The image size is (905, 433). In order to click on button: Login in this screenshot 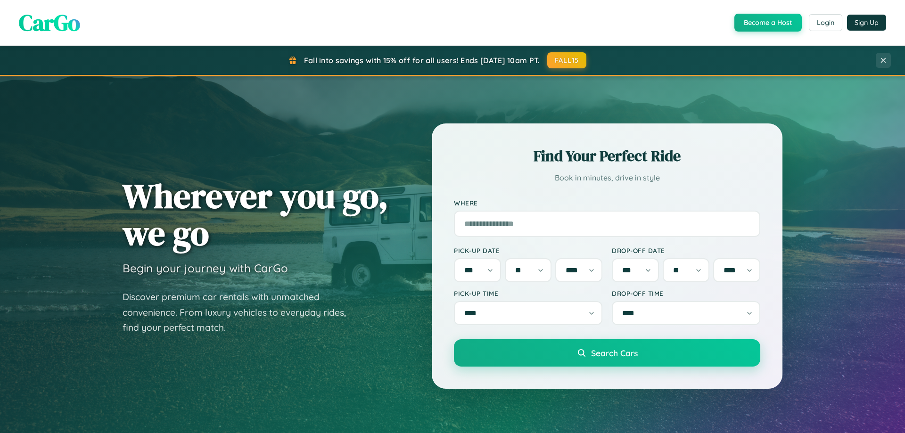, I will do `click(825, 23)`.